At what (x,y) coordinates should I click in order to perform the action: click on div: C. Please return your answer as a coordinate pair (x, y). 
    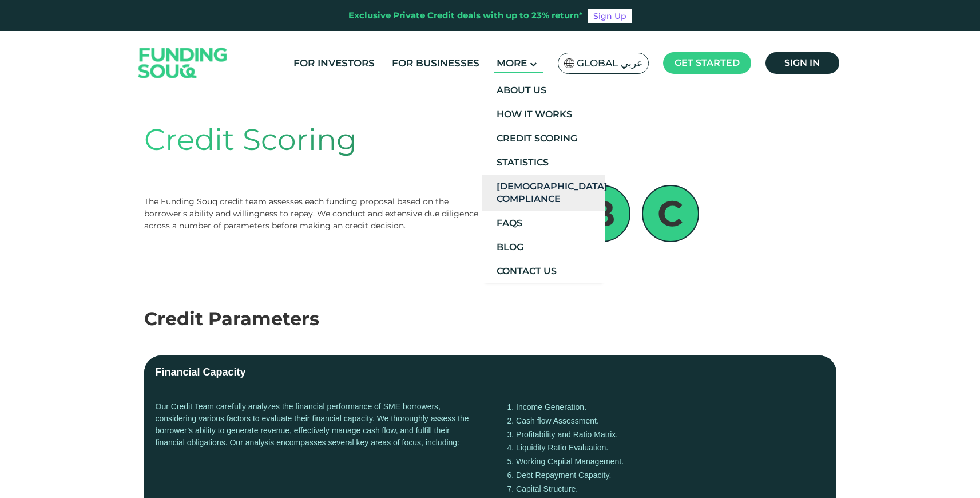
    Looking at the image, I should click on (670, 214).